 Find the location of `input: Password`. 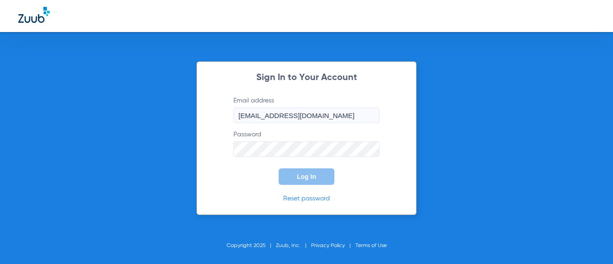

input: Password is located at coordinates (307, 149).